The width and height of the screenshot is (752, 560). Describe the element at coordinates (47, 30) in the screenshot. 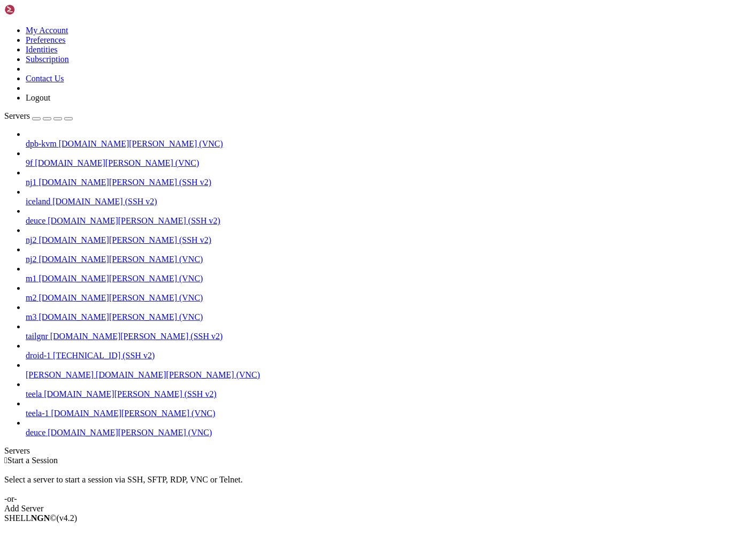

I see `a: My Account` at that location.